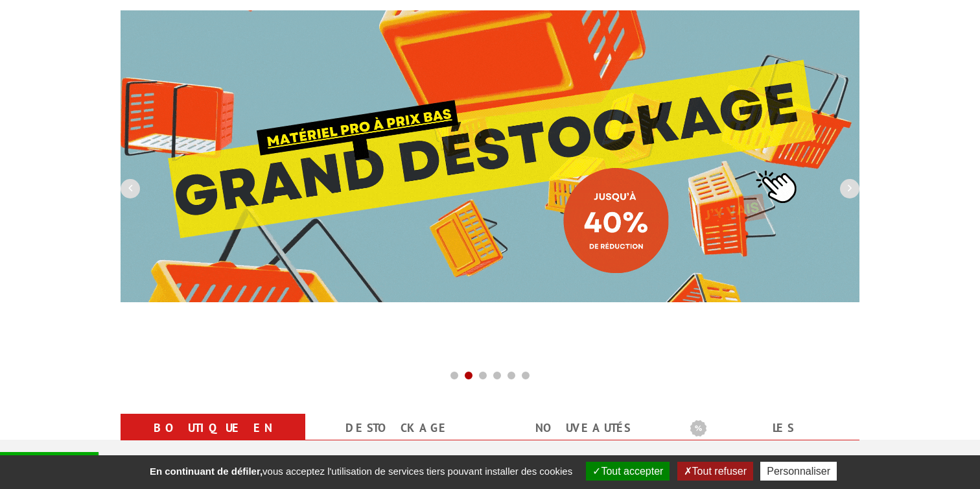 The height and width of the screenshot is (489, 980). I want to click on button: Tout accepter, so click(627, 470).